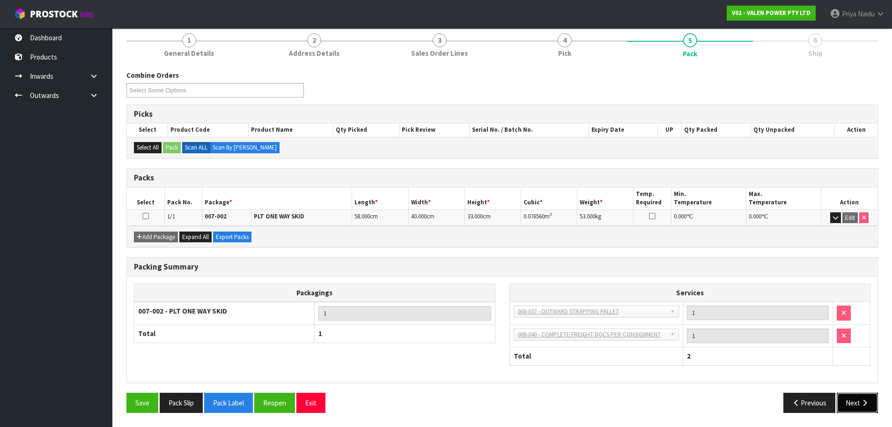  I want to click on span: Pick, so click(565, 53).